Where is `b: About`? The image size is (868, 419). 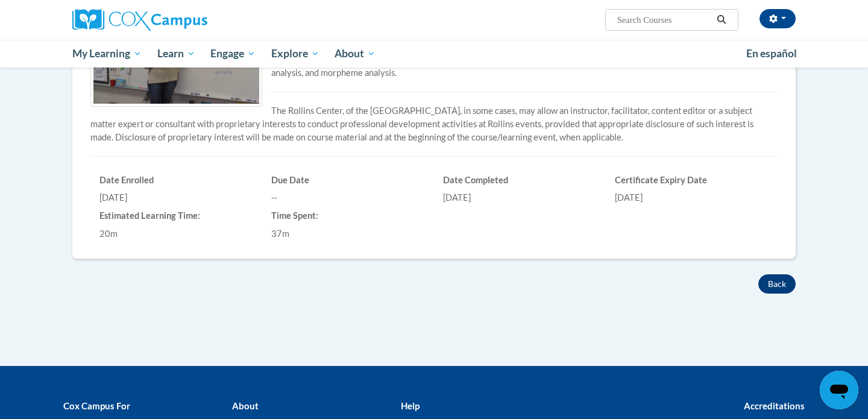
b: About is located at coordinates (245, 405).